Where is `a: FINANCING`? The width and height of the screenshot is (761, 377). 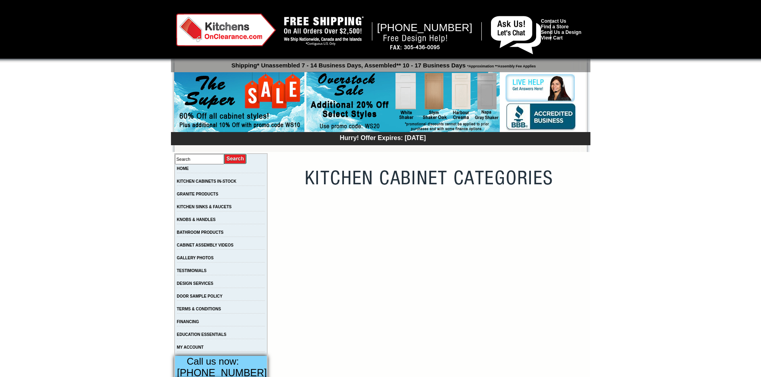
a: FINANCING is located at coordinates (188, 322).